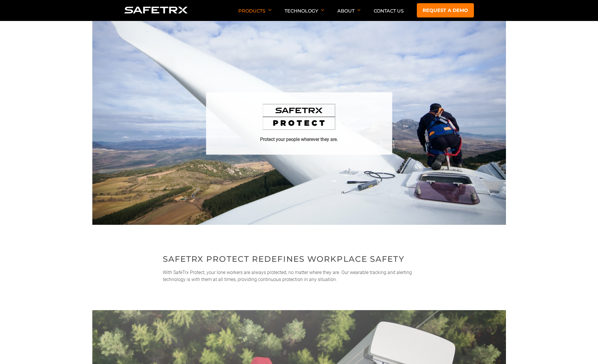 This screenshot has width=598, height=364. What do you see at coordinates (389, 11) in the screenshot?
I see `a: Contact Us` at bounding box center [389, 11].